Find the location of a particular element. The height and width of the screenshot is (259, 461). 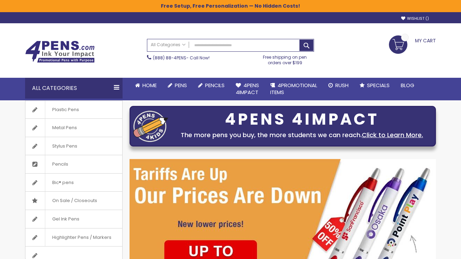

a: Stylus Pens is located at coordinates (74, 146).